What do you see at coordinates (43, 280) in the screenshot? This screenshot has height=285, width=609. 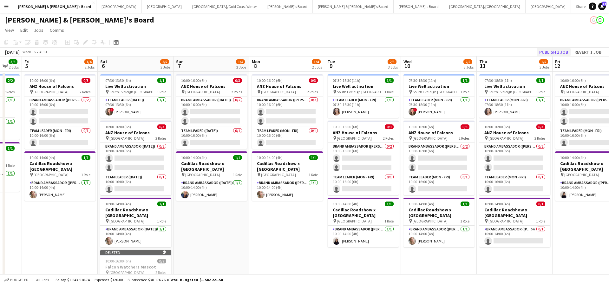 I see `span: All jobs` at bounding box center [43, 280].